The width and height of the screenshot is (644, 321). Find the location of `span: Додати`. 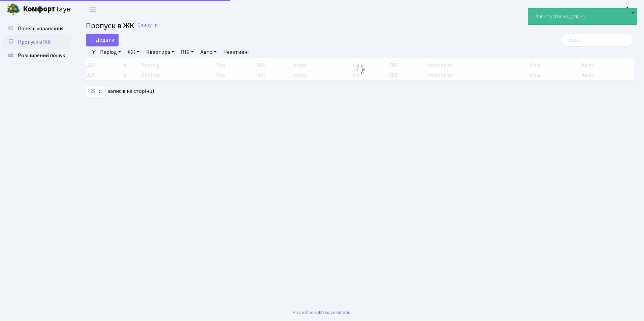

span: Додати is located at coordinates (102, 40).